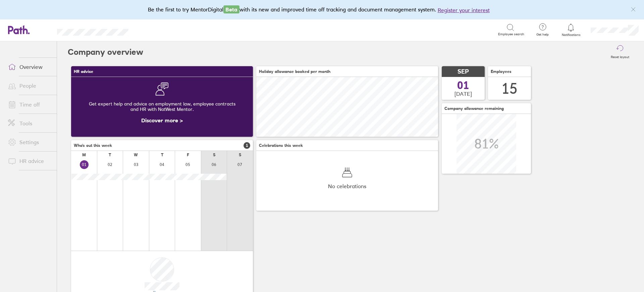  What do you see at coordinates (463, 85) in the screenshot?
I see `span: 01` at bounding box center [463, 85].